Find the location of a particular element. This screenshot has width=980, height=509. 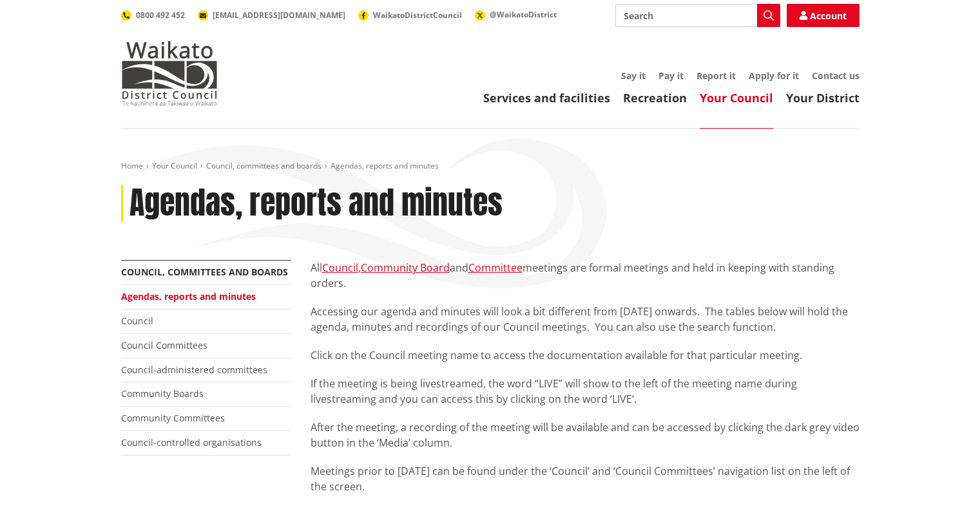

a: Pay it is located at coordinates (670, 75).